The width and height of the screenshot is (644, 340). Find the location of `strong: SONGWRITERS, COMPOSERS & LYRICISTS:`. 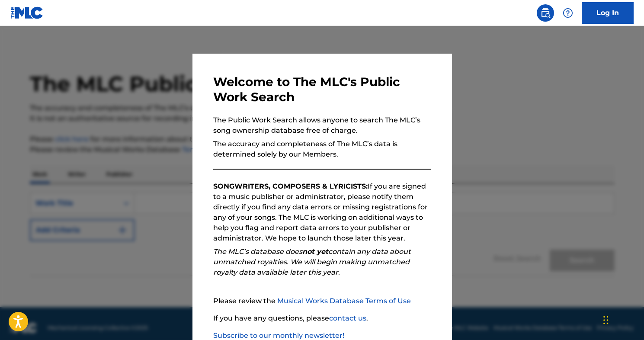

strong: SONGWRITERS, COMPOSERS & LYRICISTS: is located at coordinates (290, 186).